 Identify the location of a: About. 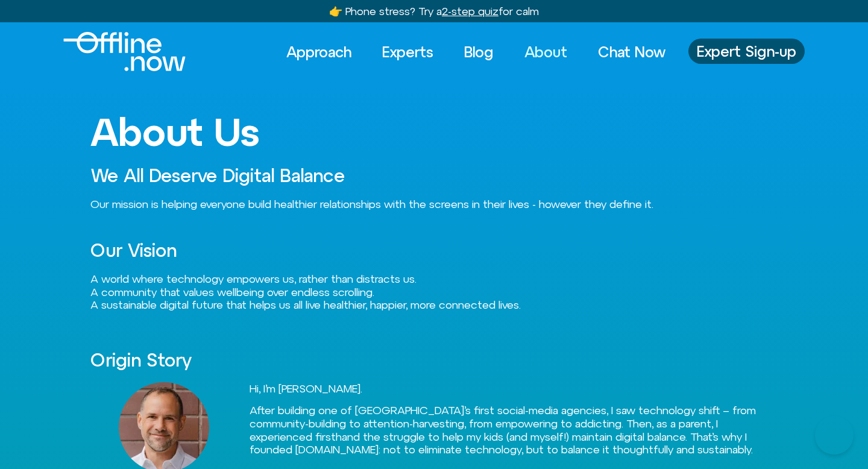
(545, 52).